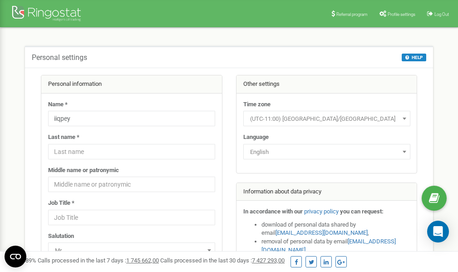  Describe the element at coordinates (58, 104) in the screenshot. I see `label: Name *` at that location.